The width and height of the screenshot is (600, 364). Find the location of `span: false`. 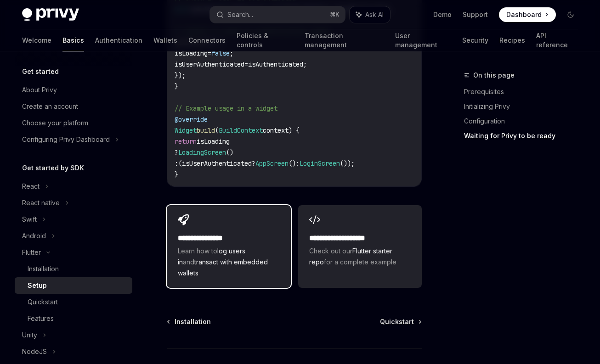

span: false is located at coordinates (221, 53).